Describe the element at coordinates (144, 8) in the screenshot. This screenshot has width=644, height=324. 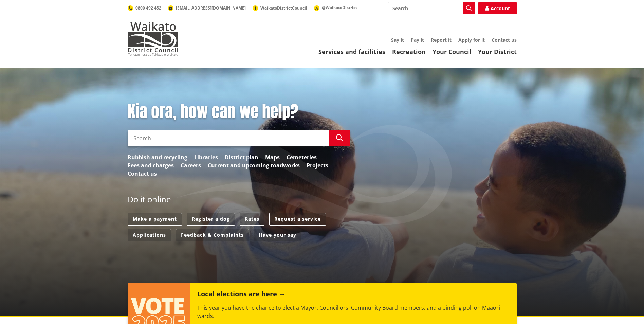
I see `a: 0800 492 452` at that location.